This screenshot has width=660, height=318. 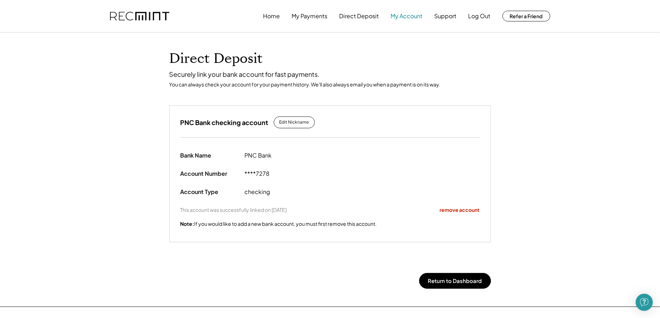 I want to click on button: My Account, so click(x=407, y=16).